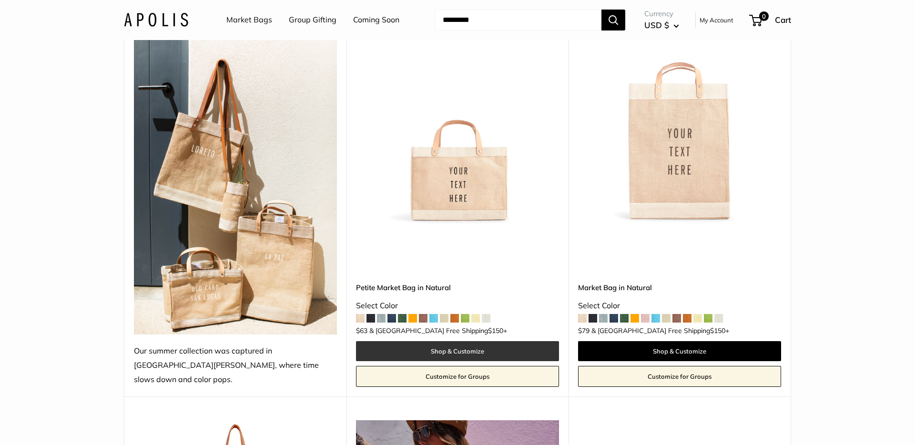 This screenshot has width=915, height=445. Describe the element at coordinates (661, 14) in the screenshot. I see `span: Currency` at that location.